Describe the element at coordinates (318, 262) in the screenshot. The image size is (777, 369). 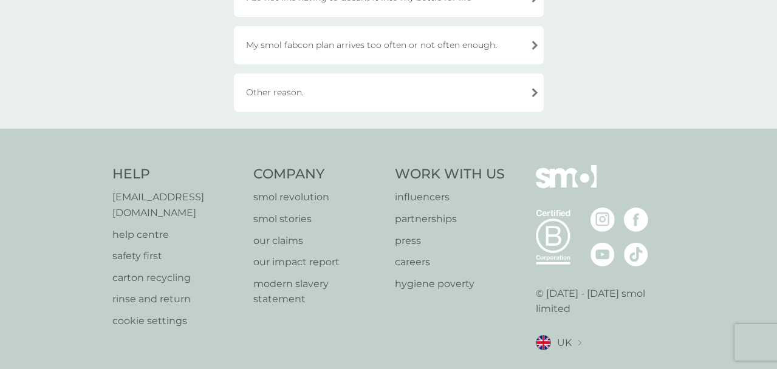
I see `p: our impact report` at that location.